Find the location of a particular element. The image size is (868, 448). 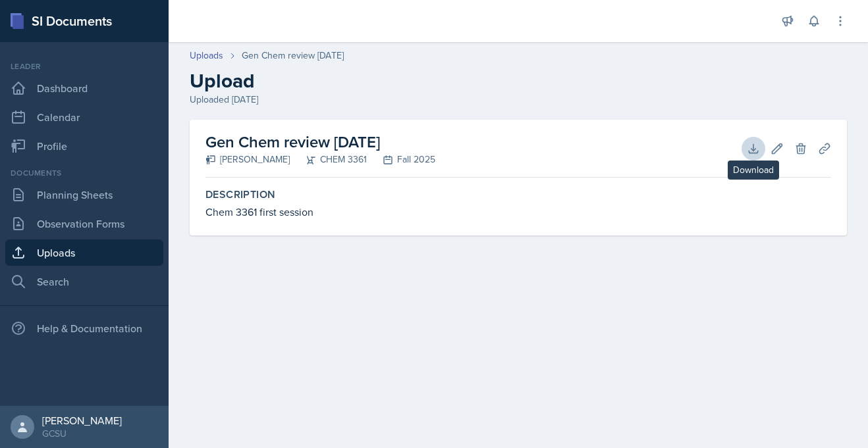

div: Documents is located at coordinates (84, 173).